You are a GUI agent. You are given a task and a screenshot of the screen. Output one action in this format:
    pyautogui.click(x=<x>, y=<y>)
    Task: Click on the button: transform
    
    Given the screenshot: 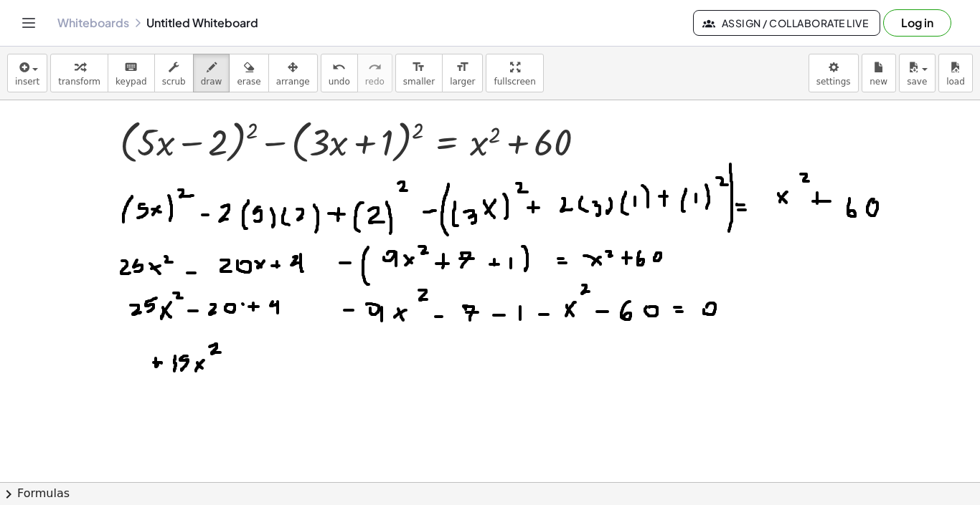 What is the action you would take?
    pyautogui.click(x=79, y=73)
    